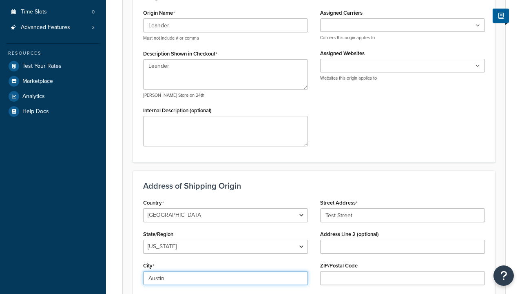 Image resolution: width=522 pixels, height=294 pixels. What do you see at coordinates (53, 81) in the screenshot?
I see `a: Marketplace` at bounding box center [53, 81].